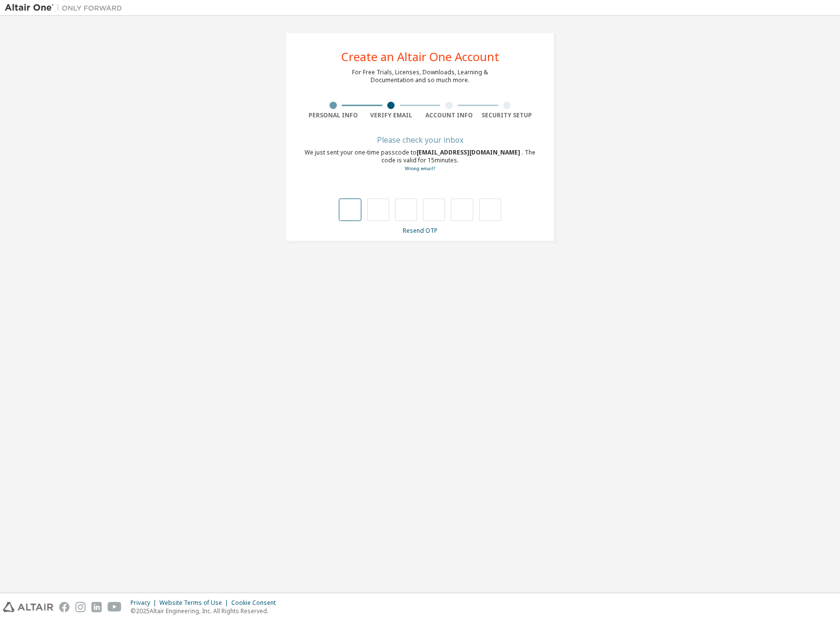  I want to click on img: instagram.svg, so click(80, 607).